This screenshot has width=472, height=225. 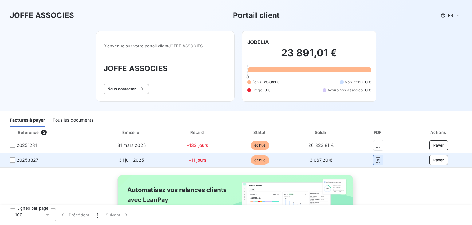 What do you see at coordinates (132, 132) in the screenshot?
I see `div: Émise le` at bounding box center [132, 132].